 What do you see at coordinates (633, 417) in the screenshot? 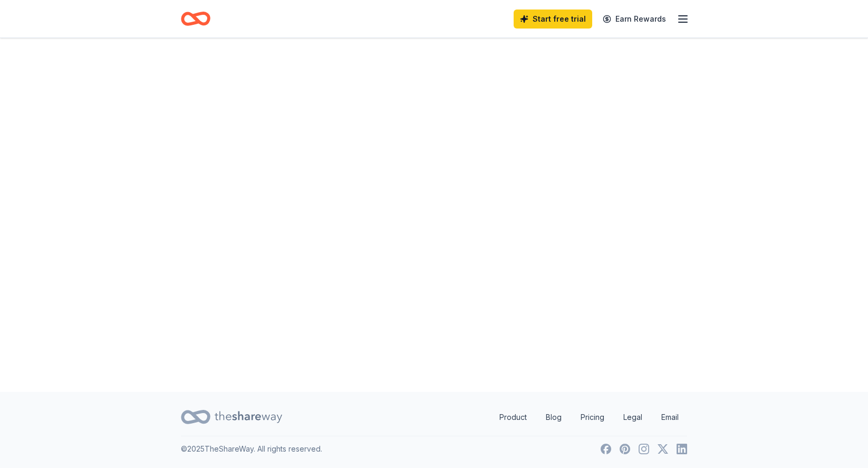
I see `a: Legal` at bounding box center [633, 417].